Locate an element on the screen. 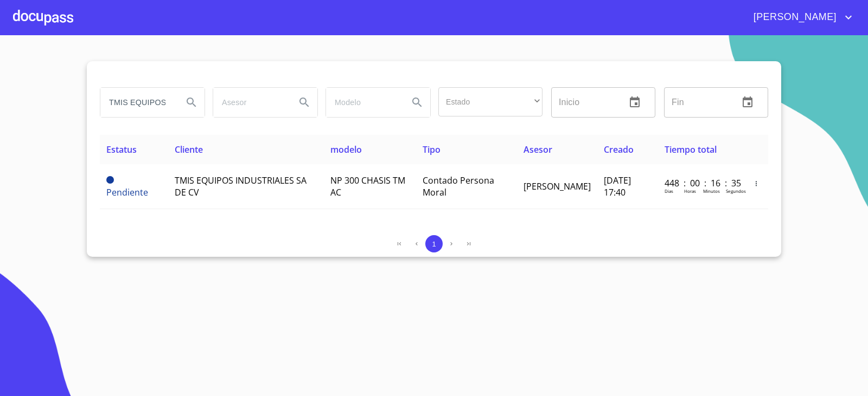 This screenshot has height=396, width=868. span: 1 is located at coordinates (433, 244).